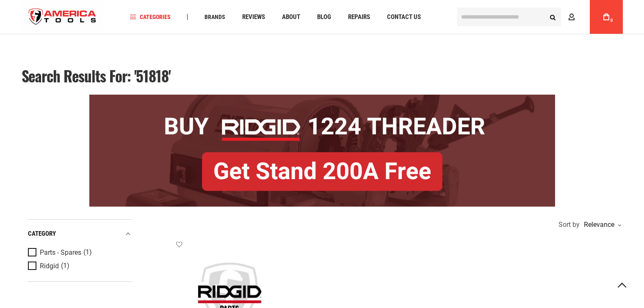 This screenshot has height=308, width=644. What do you see at coordinates (96, 76) in the screenshot?
I see `span: Search results for: '51818'` at bounding box center [96, 76].